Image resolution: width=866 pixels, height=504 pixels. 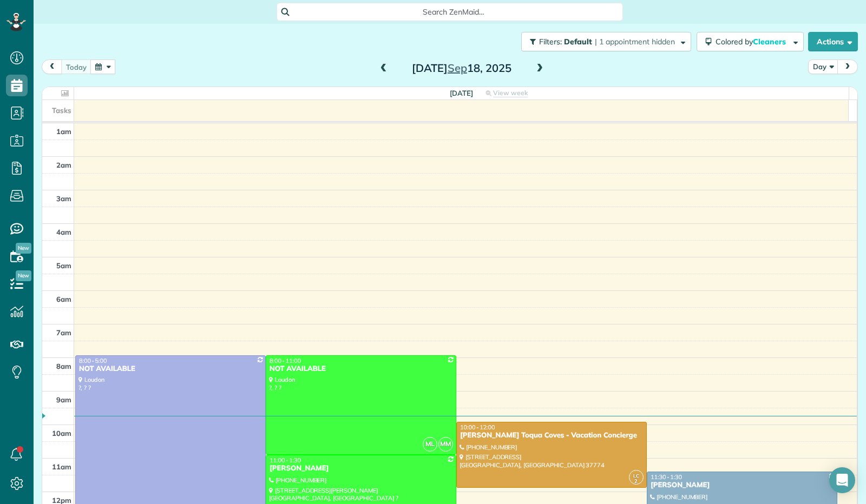 I want to click on button: next, so click(x=848, y=67).